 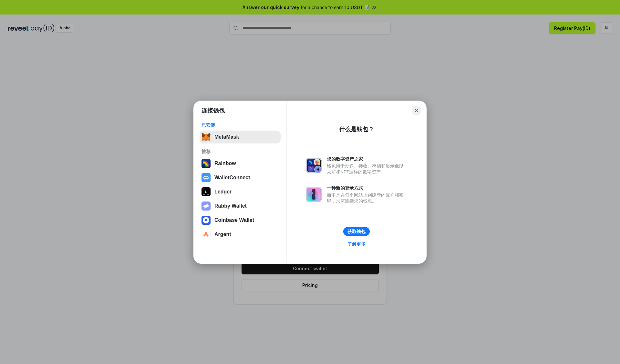 I want to click on div: MetaMask, so click(x=227, y=137).